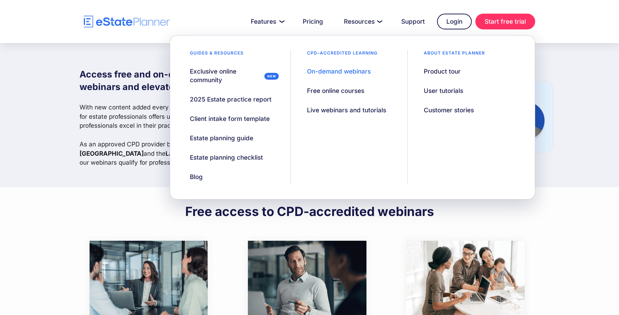 The width and height of the screenshot is (619, 315). Describe the element at coordinates (230, 119) in the screenshot. I see `a: Client intake form template` at that location.